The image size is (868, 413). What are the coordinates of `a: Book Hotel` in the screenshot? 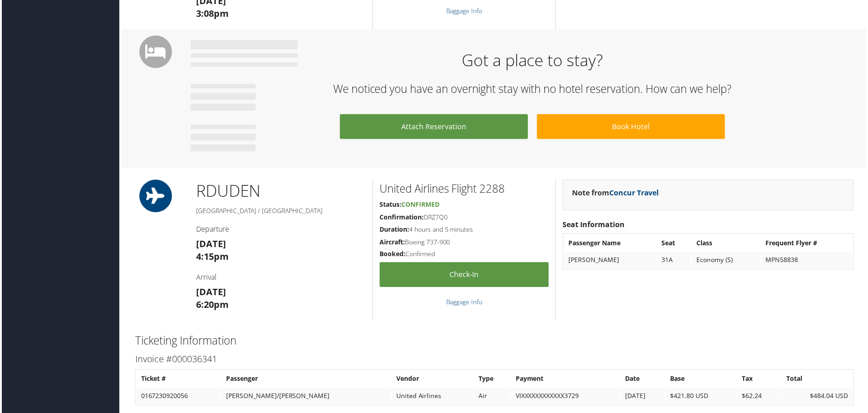 It's located at (632, 127).